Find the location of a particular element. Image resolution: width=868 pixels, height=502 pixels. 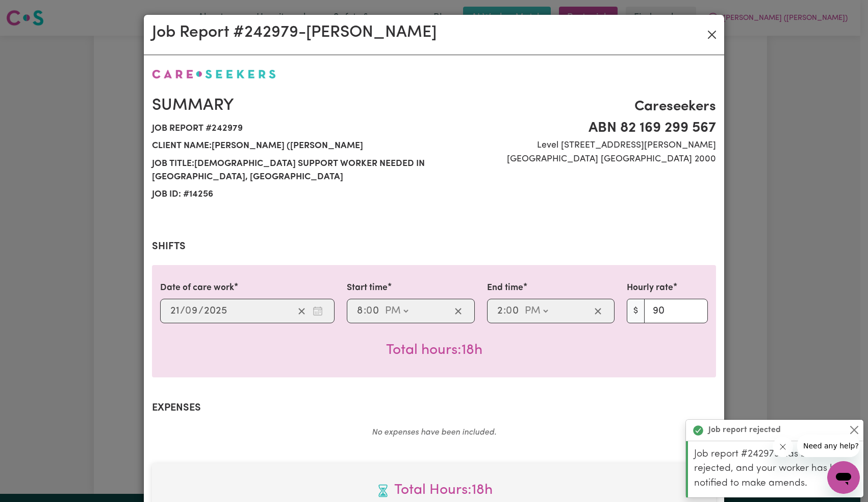

img: Careseekers logo is located at coordinates (214, 74).